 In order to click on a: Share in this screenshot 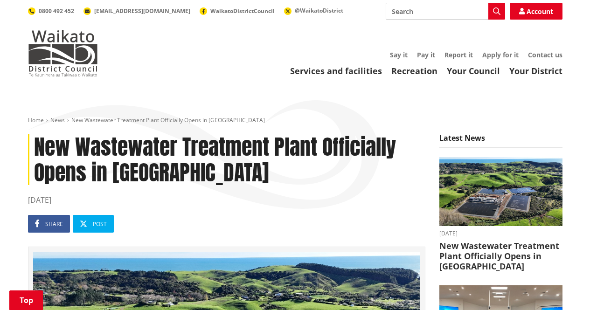, I will do `click(49, 224)`.